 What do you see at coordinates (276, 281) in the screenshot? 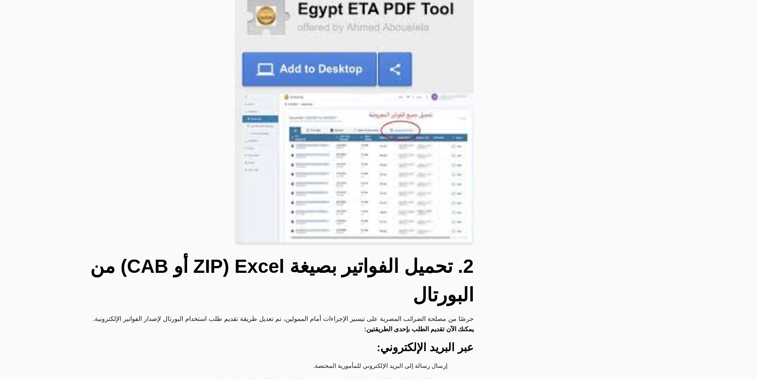
I see `h2: 2. تحميل الفواتير بصيغة Excel (ZIP أو CAB) من البورتال` at bounding box center [276, 281].